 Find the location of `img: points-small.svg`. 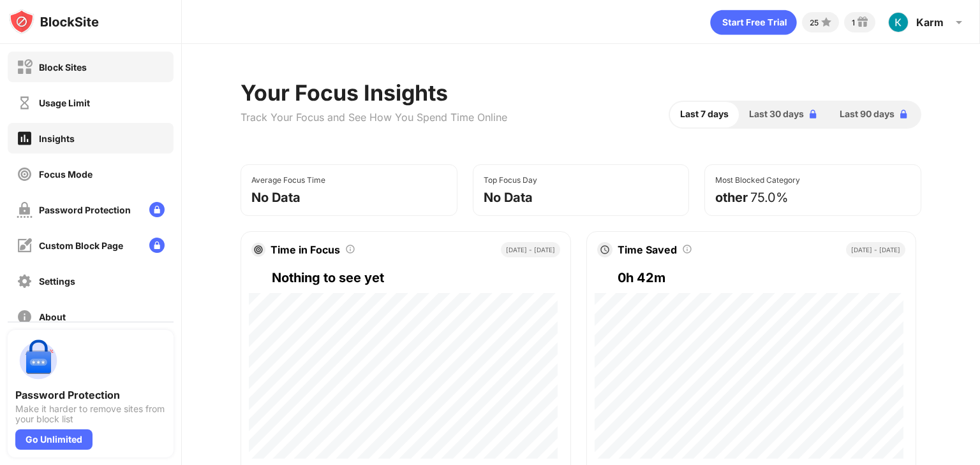

img: points-small.svg is located at coordinates (826, 22).